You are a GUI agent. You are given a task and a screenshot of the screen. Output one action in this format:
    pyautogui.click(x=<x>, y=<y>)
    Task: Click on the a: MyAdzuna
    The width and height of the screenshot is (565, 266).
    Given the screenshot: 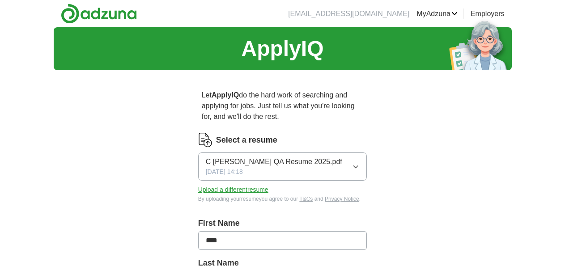 What is the action you would take?
    pyautogui.click(x=437, y=14)
    